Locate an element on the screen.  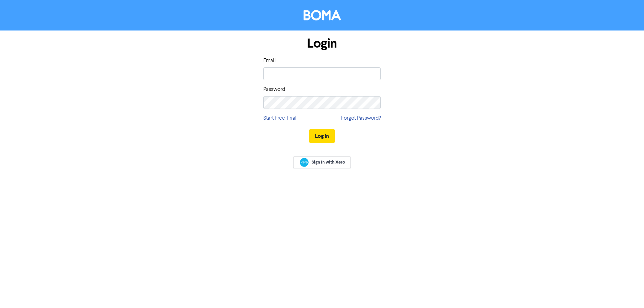
span: Sign In with Xero is located at coordinates (329, 162).